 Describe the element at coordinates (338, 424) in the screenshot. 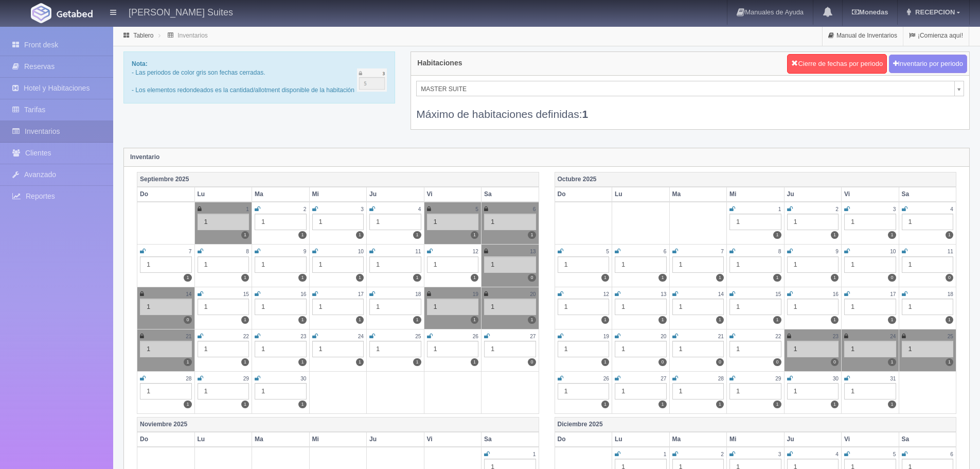

I see `th: Noviembre 2025` at that location.